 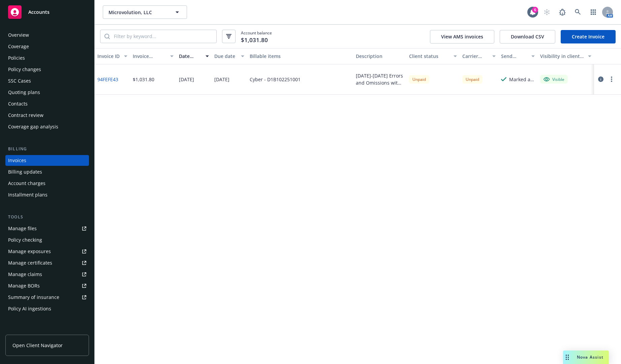 I want to click on a: Manage BORs, so click(x=47, y=286).